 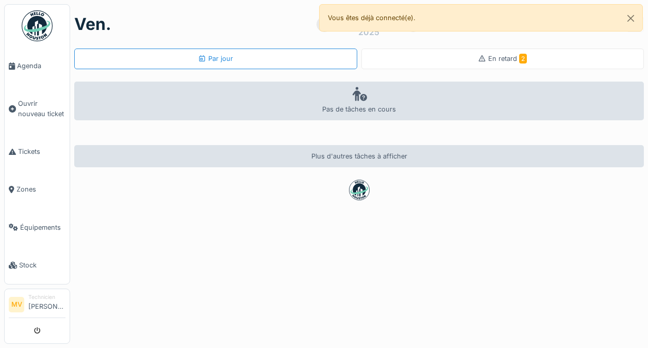 What do you see at coordinates (37, 108) in the screenshot?
I see `a: Ouvrir nouveau ticket` at bounding box center [37, 108].